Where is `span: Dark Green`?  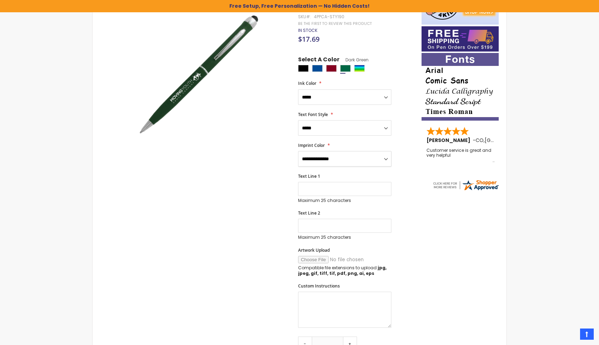 span: Dark Green is located at coordinates (354, 60).